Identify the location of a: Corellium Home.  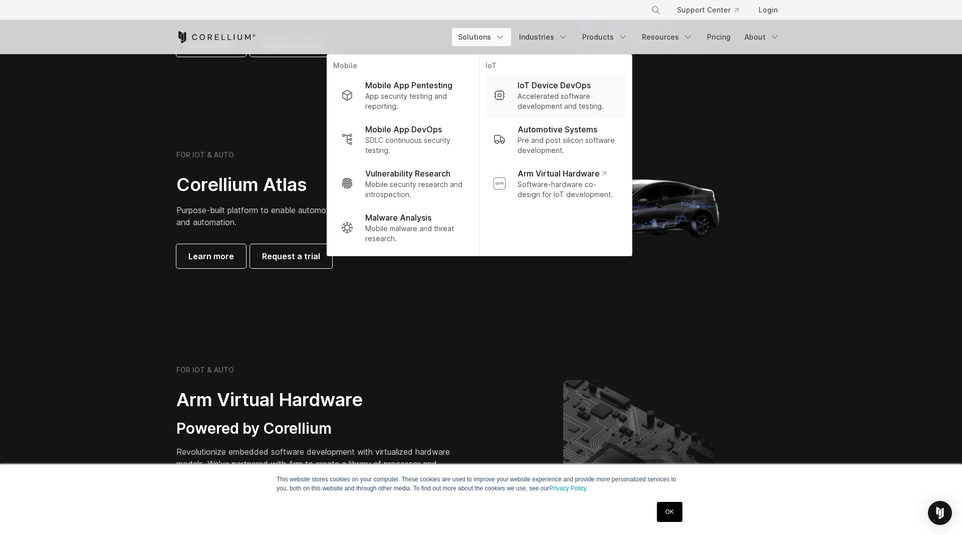
(216, 37).